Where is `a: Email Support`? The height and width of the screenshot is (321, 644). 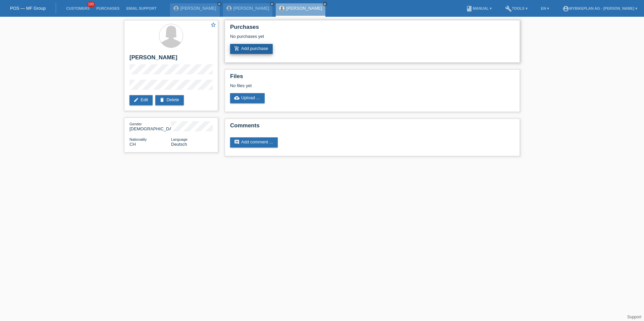 a: Email Support is located at coordinates (141, 8).